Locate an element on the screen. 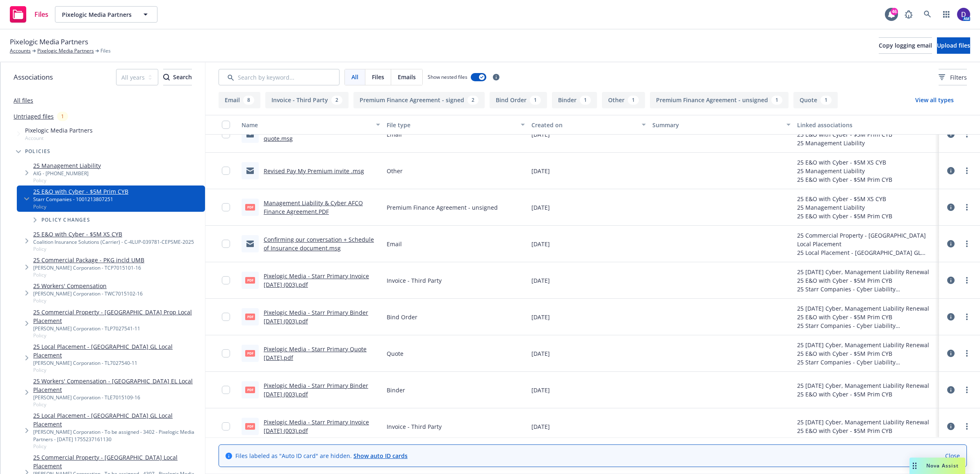 This screenshot has height=474, width=980. button: SearchSearch is located at coordinates (177, 77).